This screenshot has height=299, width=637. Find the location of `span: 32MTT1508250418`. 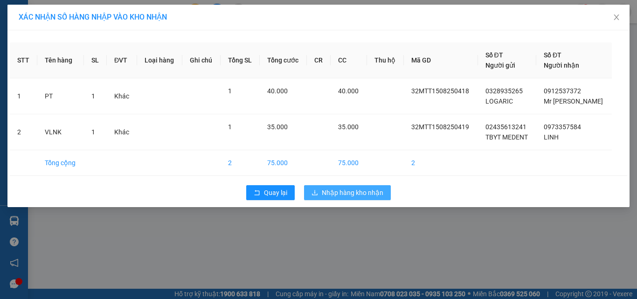

span: 32MTT1508250418 is located at coordinates (440, 91).